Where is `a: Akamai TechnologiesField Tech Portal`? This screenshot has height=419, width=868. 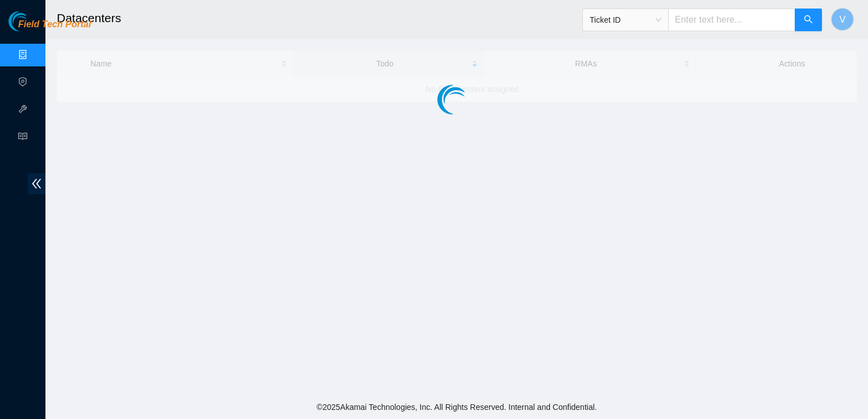 a: Akamai TechnologiesField Tech Portal is located at coordinates (49, 28).